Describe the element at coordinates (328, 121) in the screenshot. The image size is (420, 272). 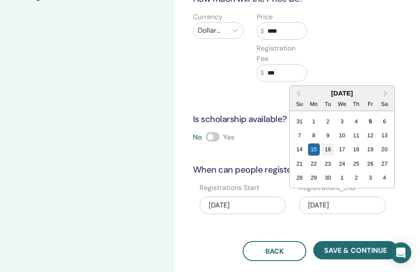
I see `div: Choose Tuesday, September 2nd, 2025` at that location.